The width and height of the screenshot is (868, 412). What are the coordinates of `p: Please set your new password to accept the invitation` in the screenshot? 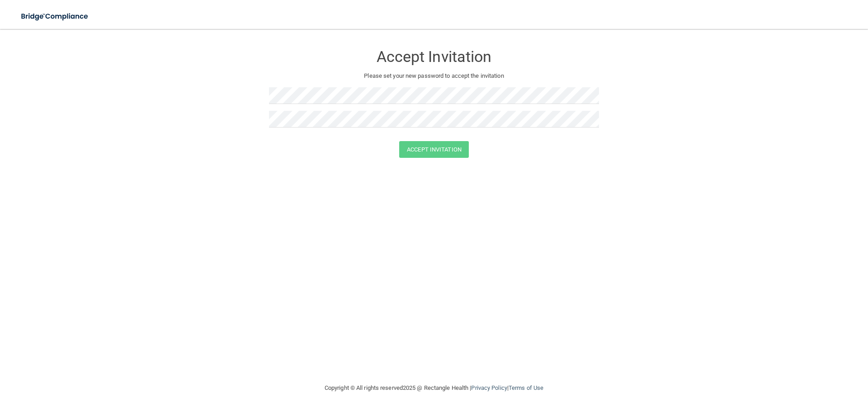 It's located at (434, 76).